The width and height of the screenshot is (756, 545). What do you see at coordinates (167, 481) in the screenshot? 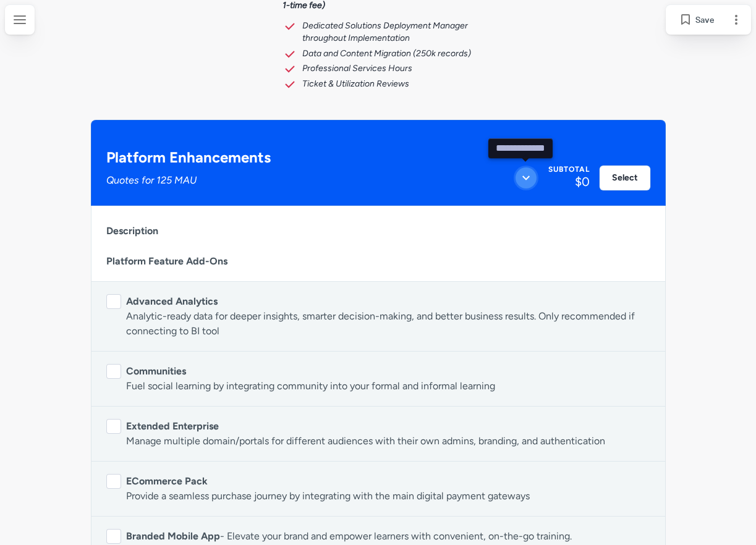
I see `span: ECommerce Pack` at bounding box center [167, 481].